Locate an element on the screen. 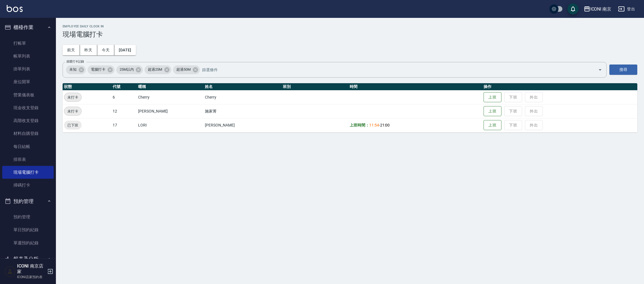 The height and width of the screenshot is (284, 644). button: 報表及分析 is located at coordinates (28, 259).